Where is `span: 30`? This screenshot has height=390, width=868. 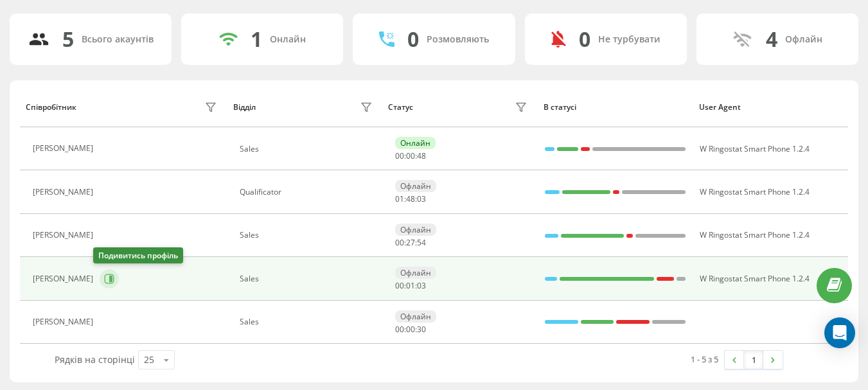 span: 30 is located at coordinates (421, 329).